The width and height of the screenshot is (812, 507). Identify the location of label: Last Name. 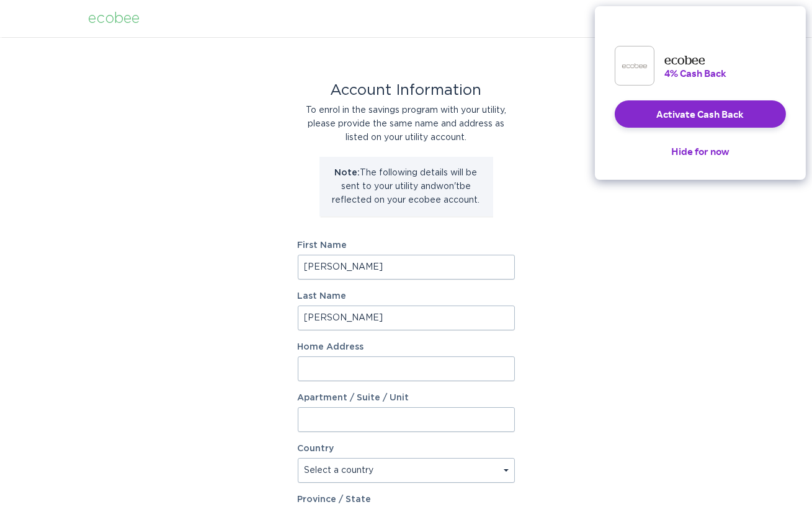
(406, 296).